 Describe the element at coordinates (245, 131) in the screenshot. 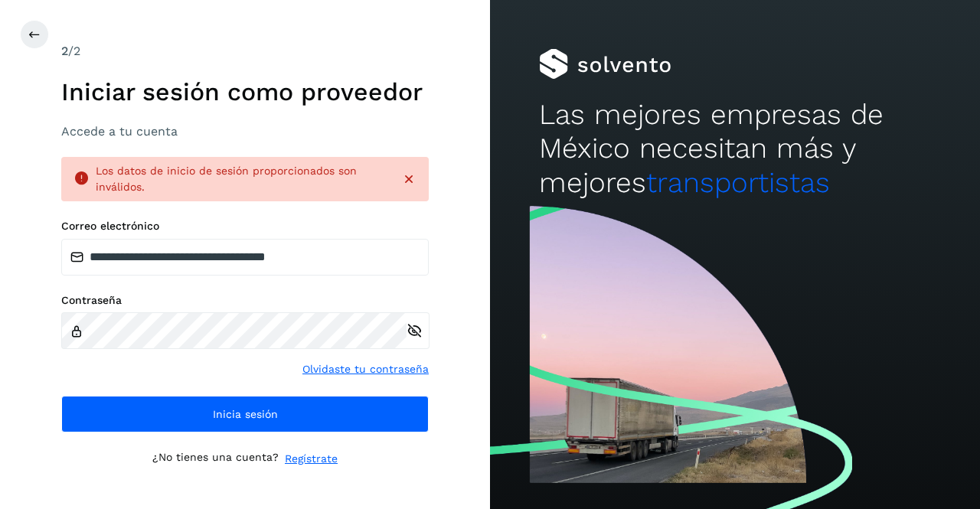

I see `h3: Accede a tu cuenta` at that location.